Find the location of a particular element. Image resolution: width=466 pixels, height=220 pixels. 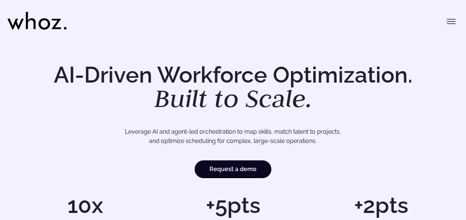

h1: AI-Driven Workforce Optimization. is located at coordinates (233, 87).